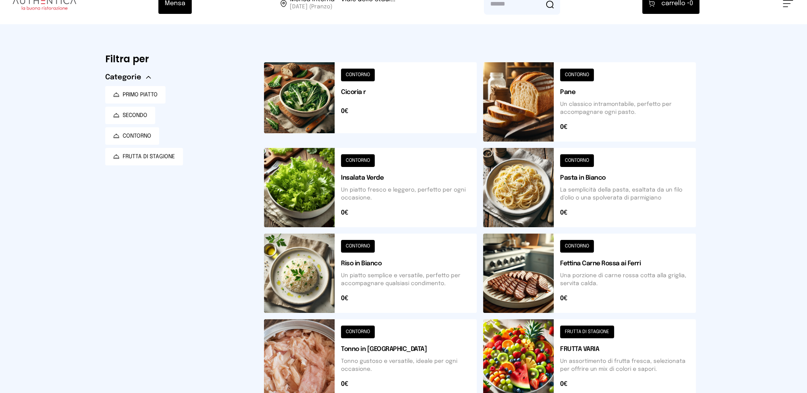 The width and height of the screenshot is (807, 393). Describe the element at coordinates (132, 136) in the screenshot. I see `button: CONTORNO` at that location.